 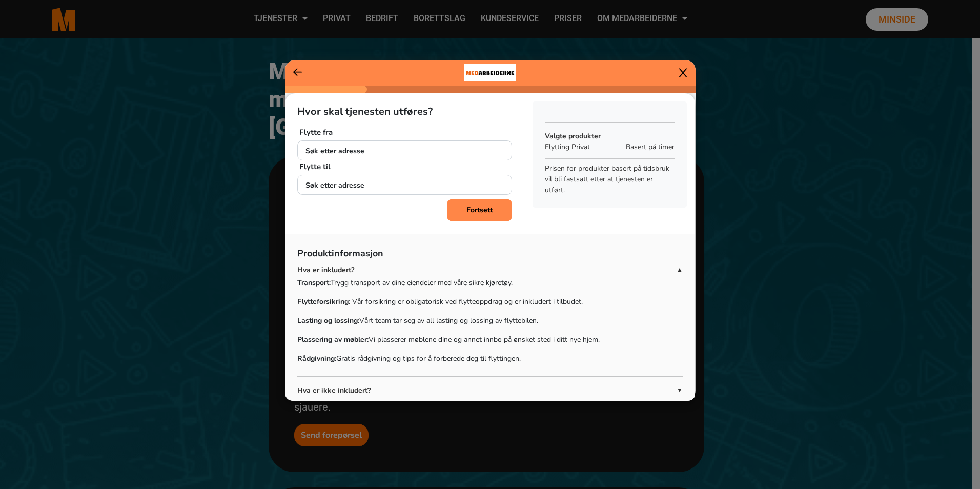 I want to click on p: Hva er inkludert?, so click(x=487, y=270).